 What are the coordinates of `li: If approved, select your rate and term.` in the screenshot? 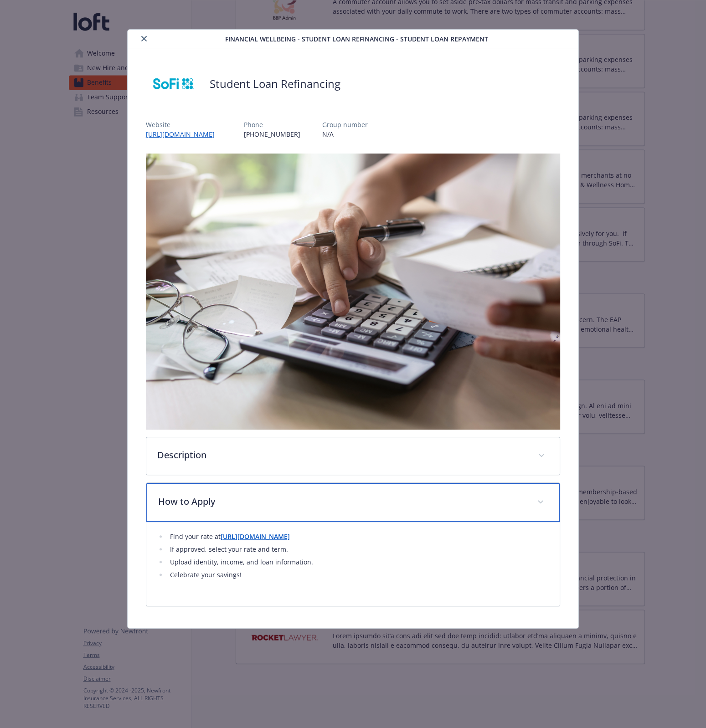 It's located at (357, 549).